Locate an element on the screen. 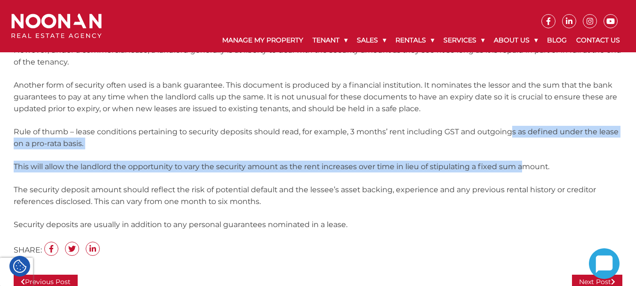 The width and height of the screenshot is (636, 286). p: Rule of thumb – lease conditions pertaining to security deposits should read, for example, 3 mont... is located at coordinates (318, 138).